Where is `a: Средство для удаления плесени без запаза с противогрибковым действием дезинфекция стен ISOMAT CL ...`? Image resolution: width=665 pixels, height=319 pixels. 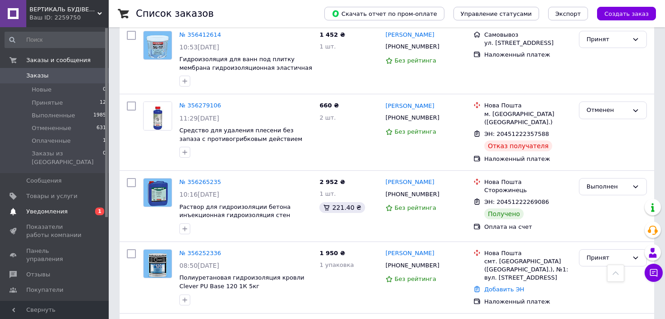
a: Средство для удаления плесени без запаза с противогрибковым действием дезинфекция стен ISOMAT CL ... is located at coordinates (241, 139).